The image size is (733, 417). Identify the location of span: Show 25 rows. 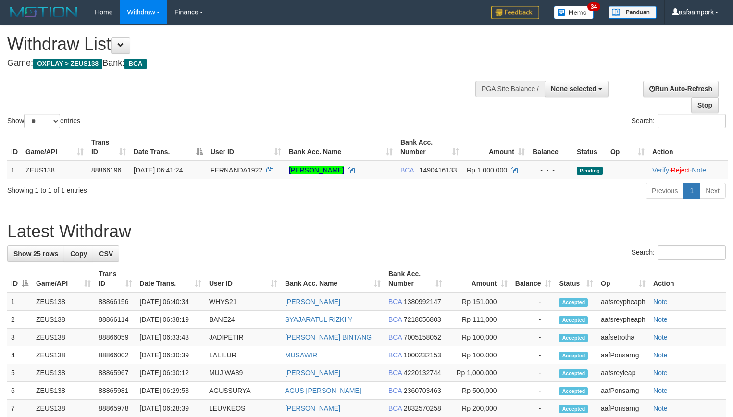
(36, 254).